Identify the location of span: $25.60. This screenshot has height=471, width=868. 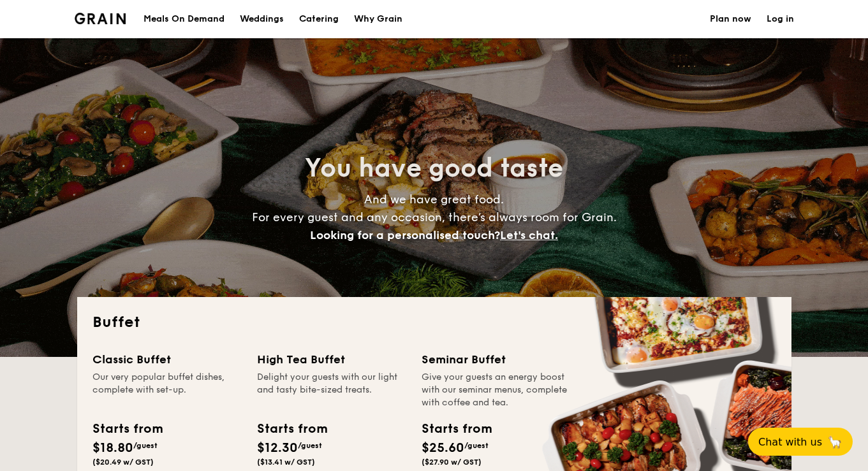
(442, 448).